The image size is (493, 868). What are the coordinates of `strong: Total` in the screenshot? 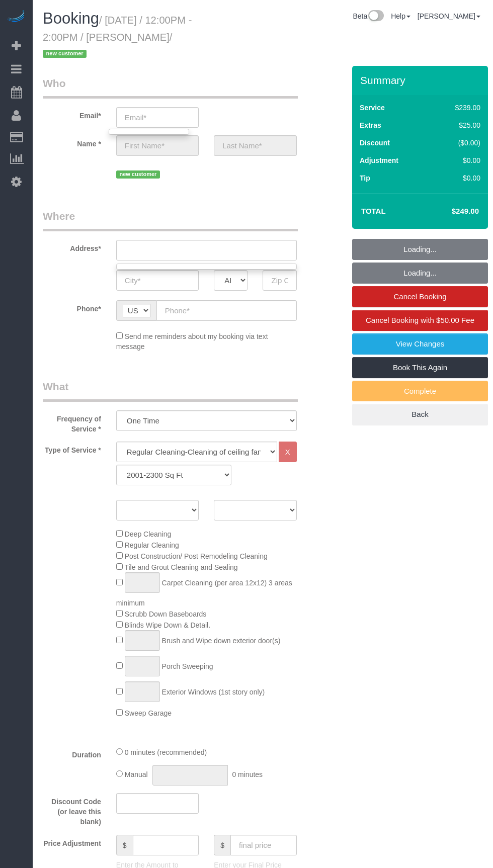 It's located at (373, 211).